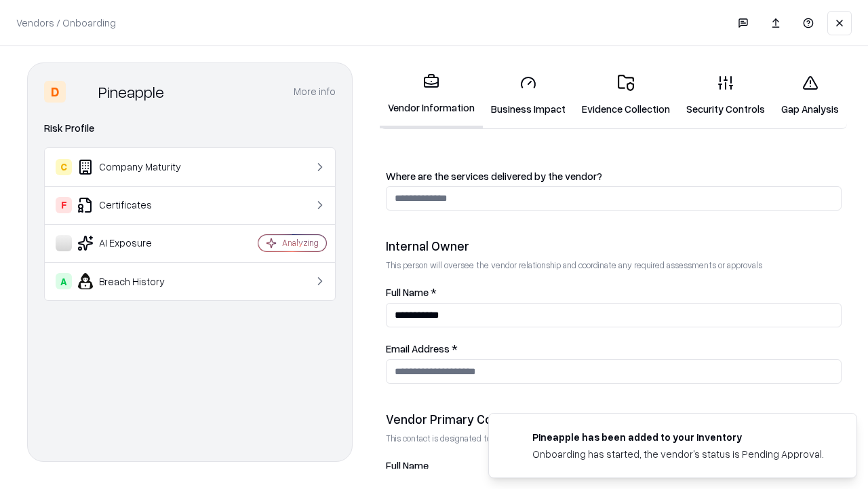  What do you see at coordinates (55, 92) in the screenshot?
I see `div: D` at bounding box center [55, 92].